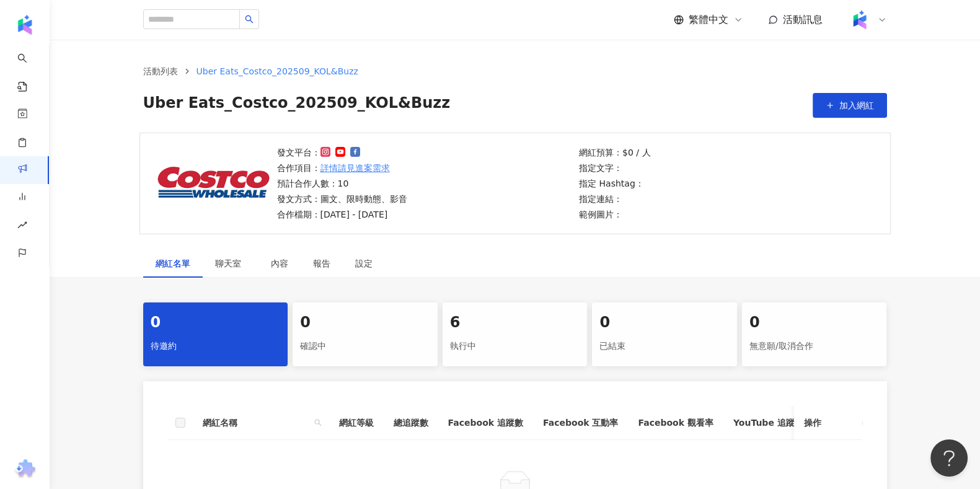 Image resolution: width=980 pixels, height=489 pixels. What do you see at coordinates (356, 423) in the screenshot?
I see `th: 網紅等級` at bounding box center [356, 423].